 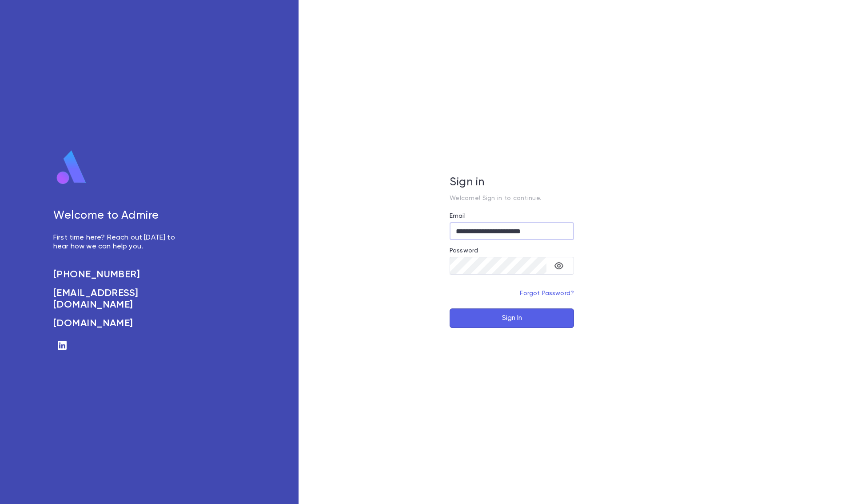 I want to click on p: Welcome! Sign in to continue., so click(x=511, y=198).